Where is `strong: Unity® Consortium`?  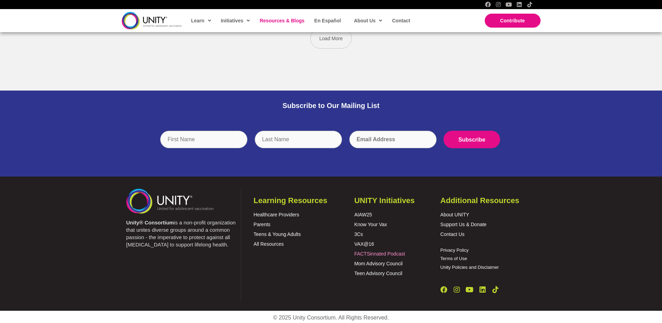 strong: Unity® Consortium is located at coordinates (150, 222).